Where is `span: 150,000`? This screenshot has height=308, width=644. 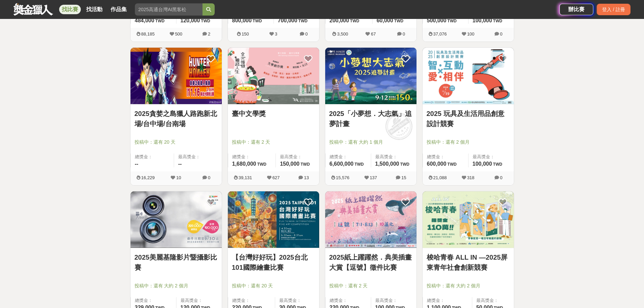
span: 150,000 is located at coordinates (290, 164).